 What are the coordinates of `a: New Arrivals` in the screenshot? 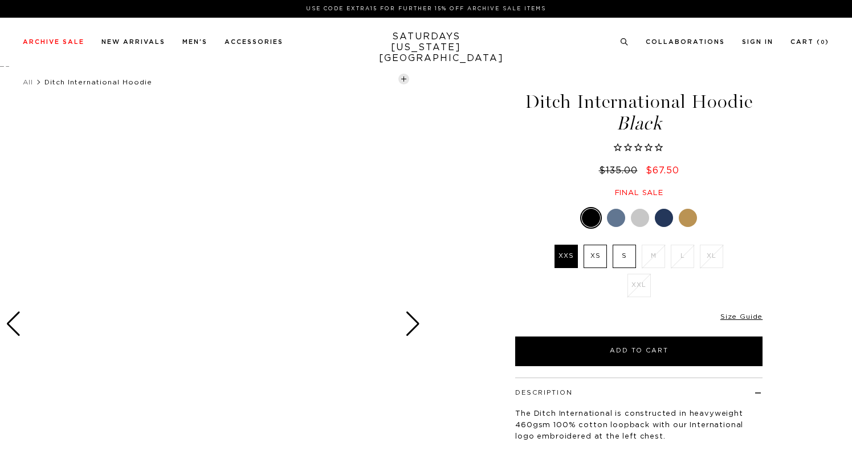 It's located at (133, 42).